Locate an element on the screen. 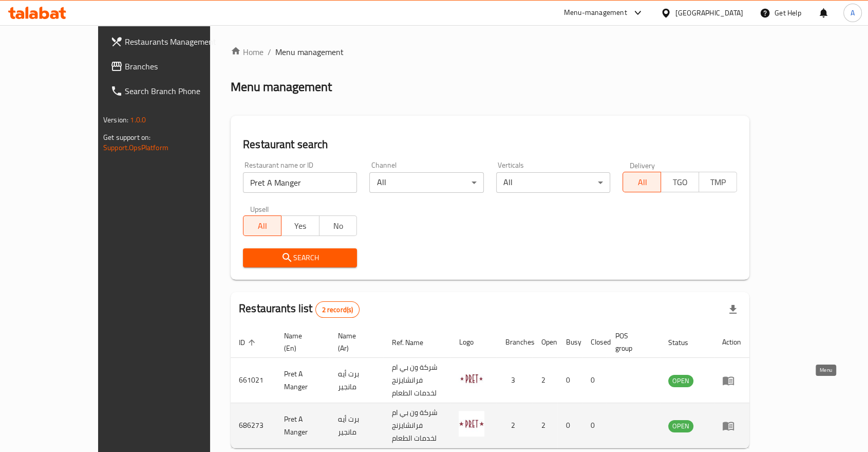  table: enhanced table is located at coordinates (490, 387).